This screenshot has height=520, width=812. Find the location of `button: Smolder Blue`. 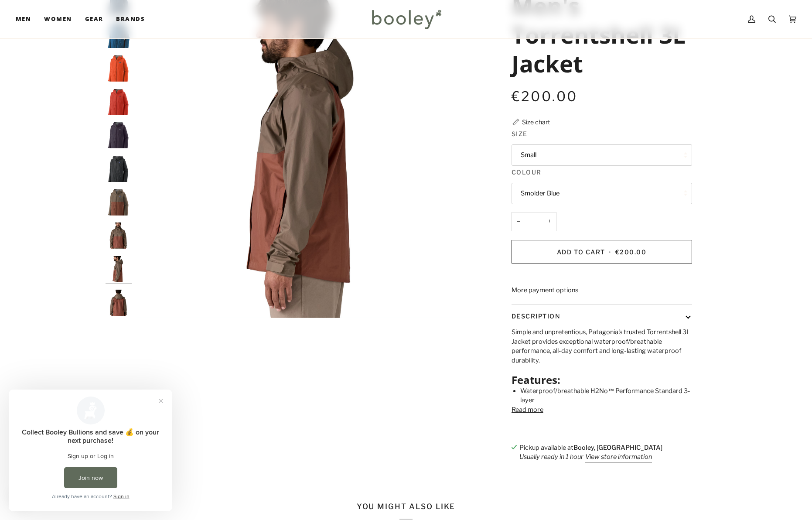

button: Smolder Blue is located at coordinates (602, 193).